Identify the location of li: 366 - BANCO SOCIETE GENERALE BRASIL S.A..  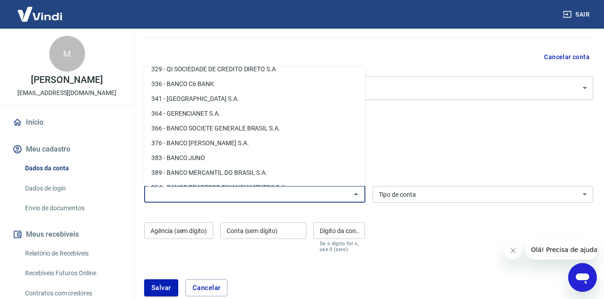
(255, 128).